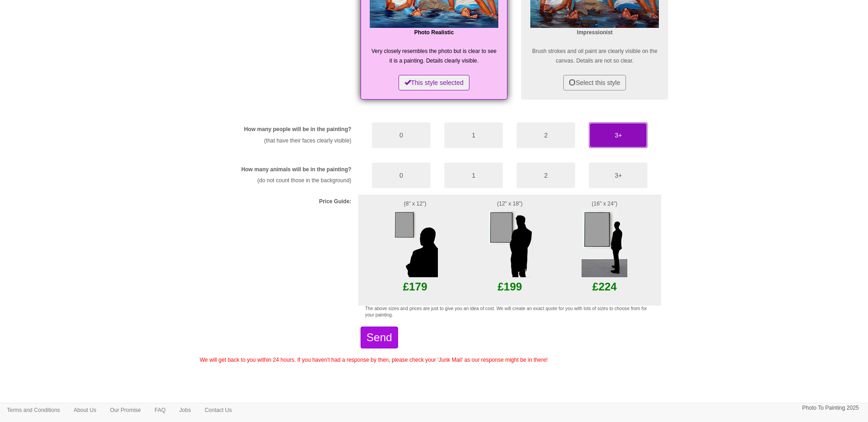 This screenshot has width=868, height=422. Describe the element at coordinates (830, 408) in the screenshot. I see `p: Photo To Painting 2025` at that location.